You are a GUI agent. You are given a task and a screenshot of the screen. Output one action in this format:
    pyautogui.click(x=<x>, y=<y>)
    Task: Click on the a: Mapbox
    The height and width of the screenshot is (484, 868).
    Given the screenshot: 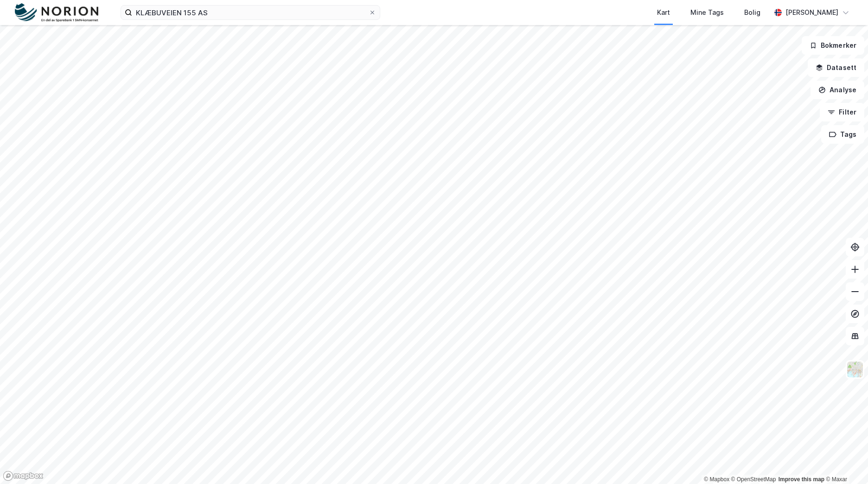 What is the action you would take?
    pyautogui.click(x=717, y=479)
    